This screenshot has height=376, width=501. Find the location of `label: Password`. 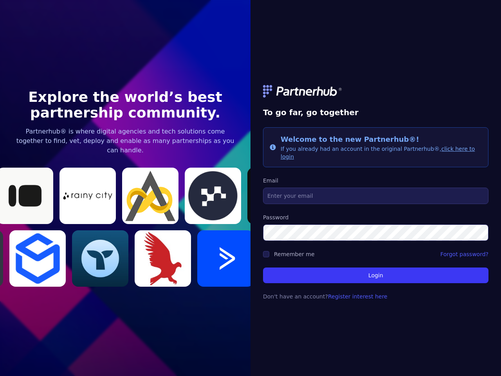

label: Password is located at coordinates (376, 217).